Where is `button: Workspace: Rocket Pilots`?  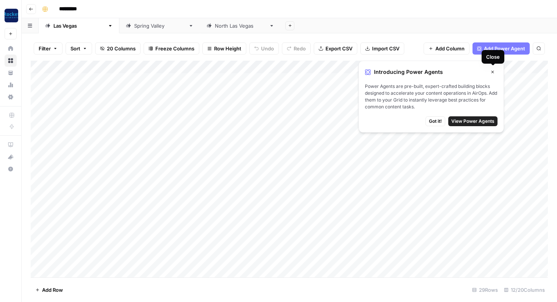
button: Workspace: Rocket Pilots is located at coordinates (11, 16).